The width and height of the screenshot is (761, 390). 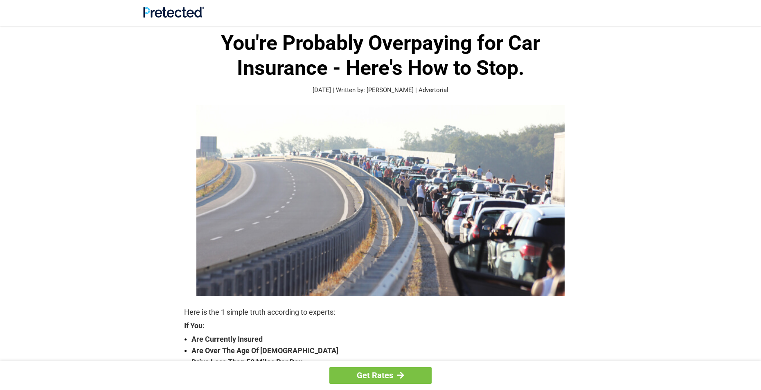 I want to click on a: Site Logo, so click(x=174, y=15).